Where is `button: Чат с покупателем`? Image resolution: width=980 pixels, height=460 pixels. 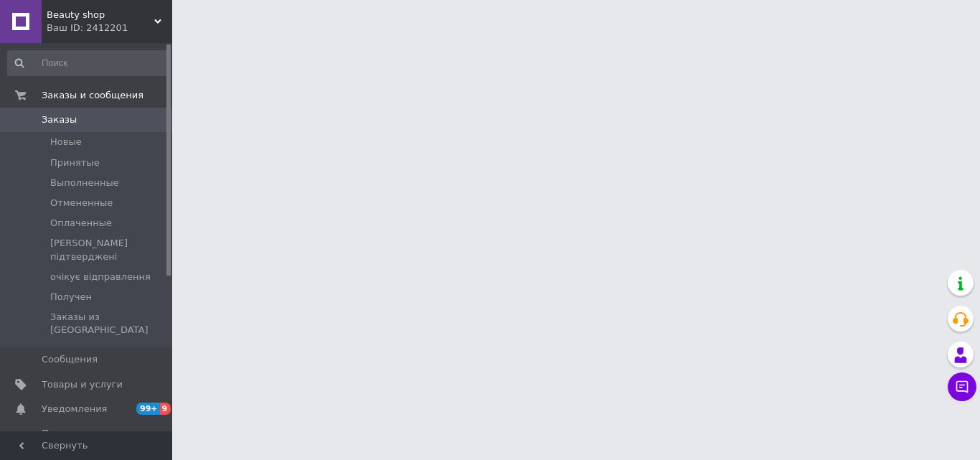 button: Чат с покупателем is located at coordinates (963, 387).